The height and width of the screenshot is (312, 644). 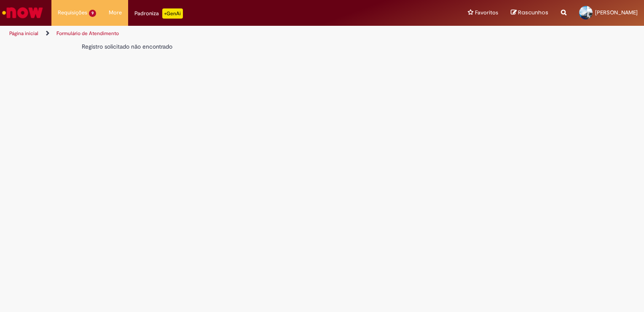 What do you see at coordinates (533, 12) in the screenshot?
I see `span: Rascunhos` at bounding box center [533, 12].